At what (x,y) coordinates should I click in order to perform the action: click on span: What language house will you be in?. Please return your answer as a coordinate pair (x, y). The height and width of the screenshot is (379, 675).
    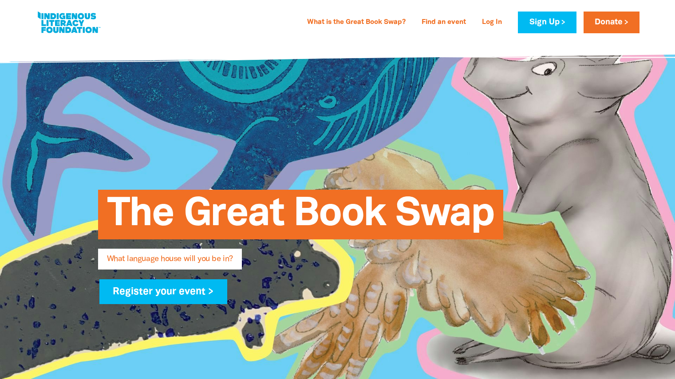
    Looking at the image, I should click on (170, 263).